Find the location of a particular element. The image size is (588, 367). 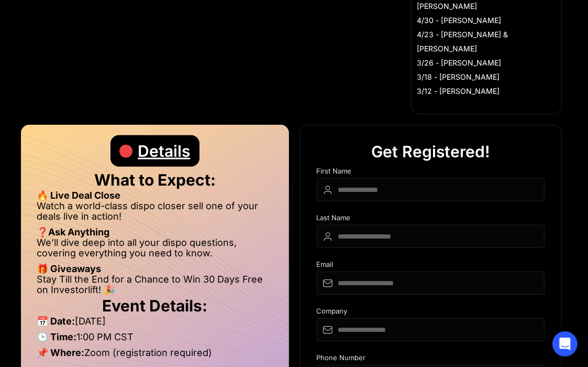

div: Open Intercom Messenger is located at coordinates (565, 343).